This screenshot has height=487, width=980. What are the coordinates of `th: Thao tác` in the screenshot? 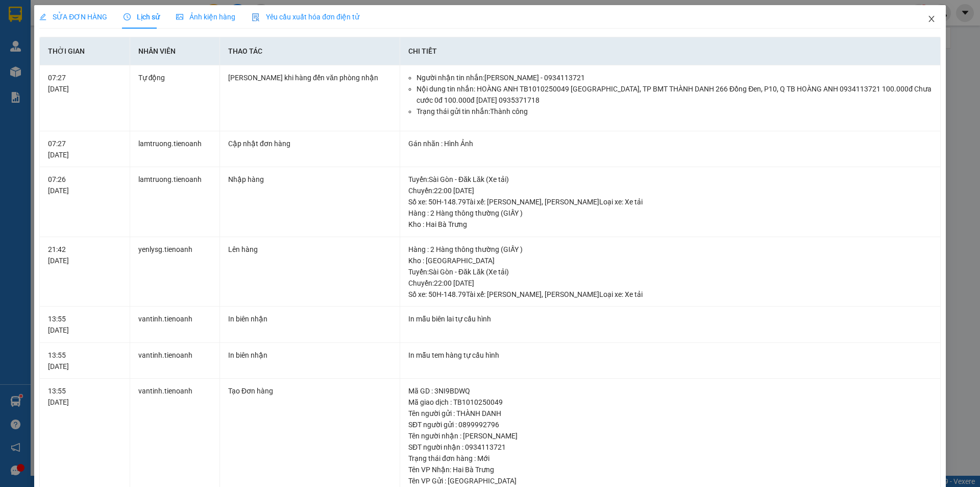 It's located at (310, 51).